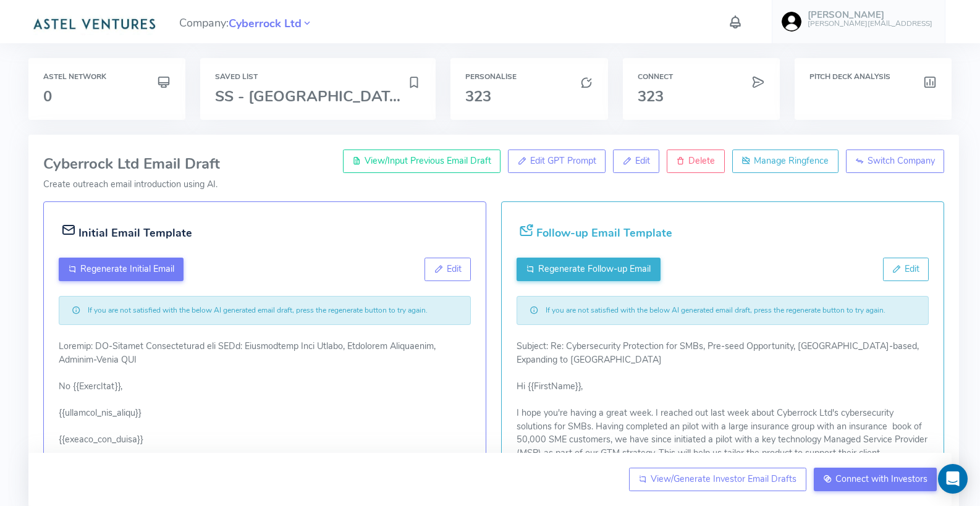 Image resolution: width=980 pixels, height=506 pixels. Describe the element at coordinates (589, 269) in the screenshot. I see `button: Regenerate Follow-up Email` at that location.